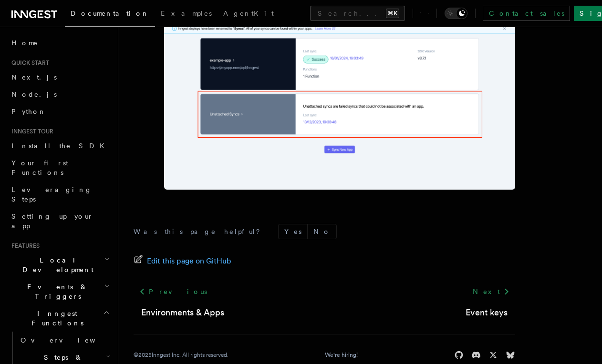 This screenshot has height=364, width=602. I want to click on a: Previous, so click(173, 292).